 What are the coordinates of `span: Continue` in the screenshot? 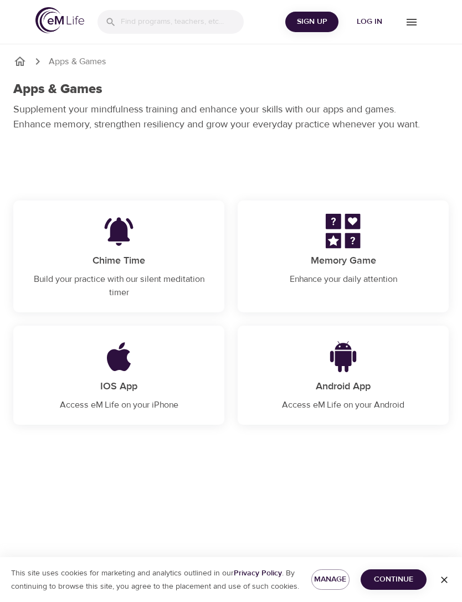 It's located at (393, 579).